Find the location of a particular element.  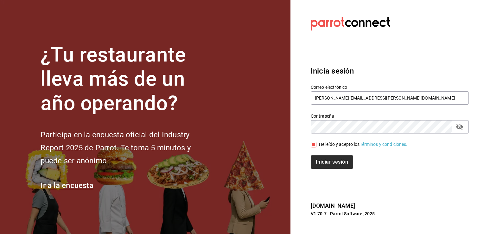

input: Ingresa tu correo electrónico is located at coordinates (389, 98).